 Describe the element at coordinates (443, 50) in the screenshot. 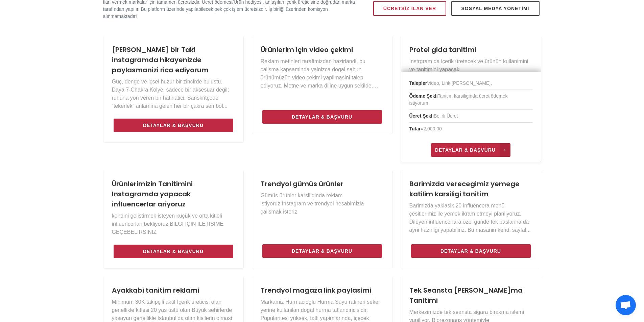

I see `a: Protei gida tanitimi` at that location.